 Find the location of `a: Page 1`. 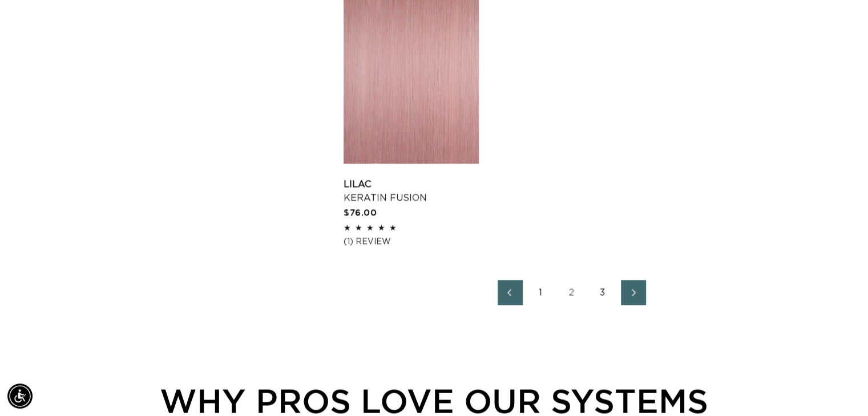

a: Page 1 is located at coordinates (541, 293).